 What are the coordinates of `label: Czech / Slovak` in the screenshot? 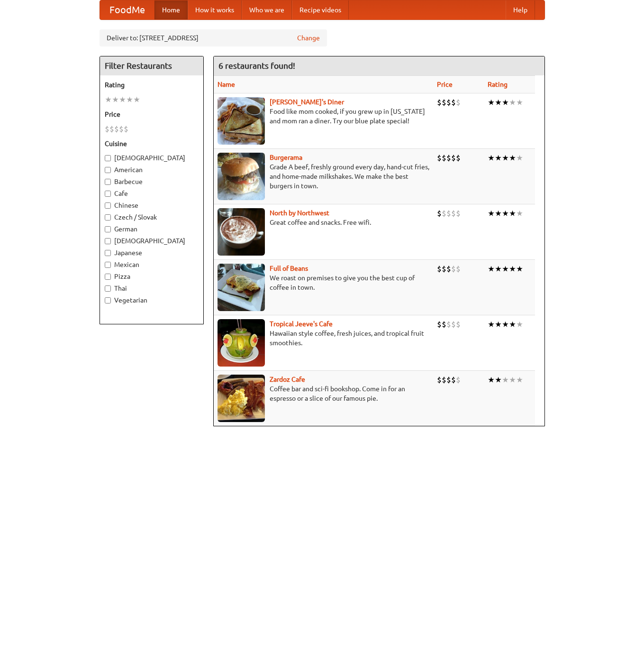 It's located at (152, 217).